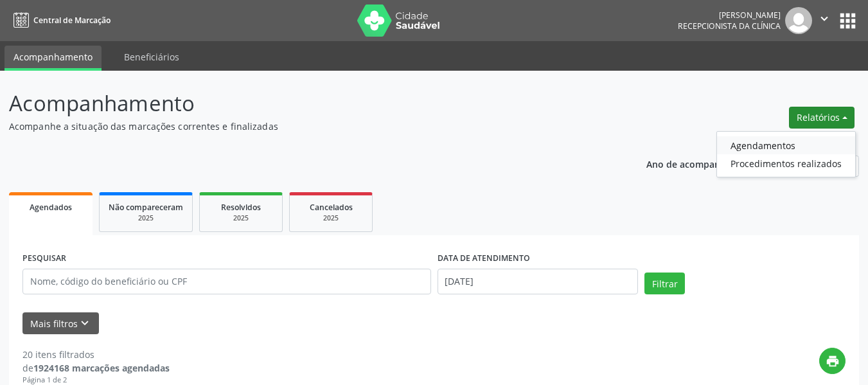  Describe the element at coordinates (729, 25) in the screenshot. I see `span: Recepcionista da clínica` at that location.